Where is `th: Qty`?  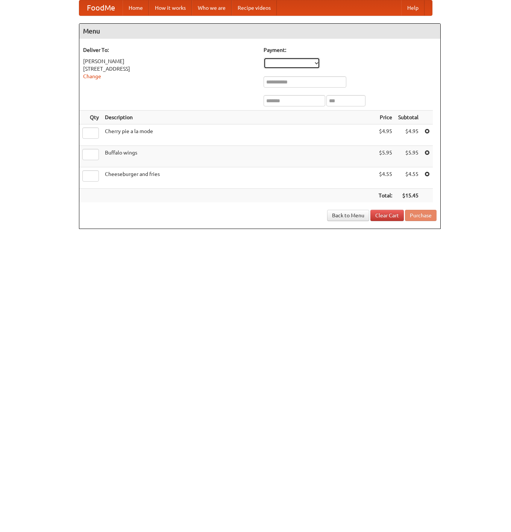 th: Qty is located at coordinates (91, 117).